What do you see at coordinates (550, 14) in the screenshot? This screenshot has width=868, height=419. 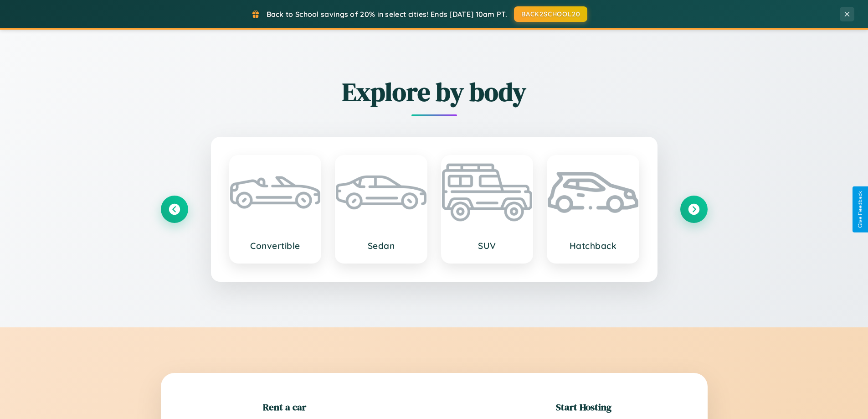 I see `button: BACK2SCHOOL20` at bounding box center [550, 14].